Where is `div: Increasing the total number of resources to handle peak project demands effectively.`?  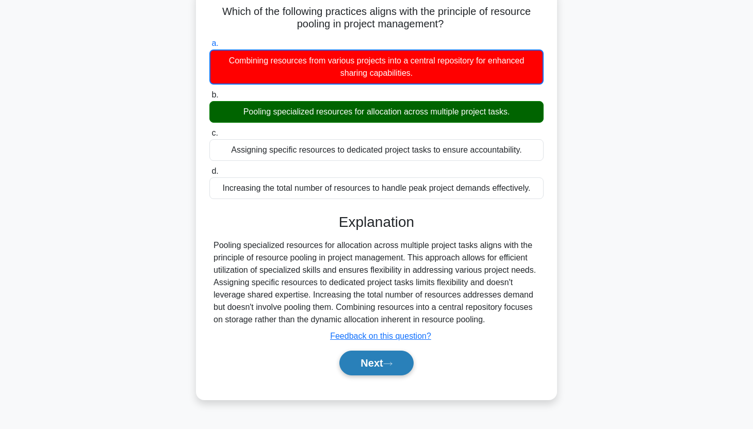 div: Increasing the total number of resources to handle peak project demands effectively. is located at coordinates (376, 188).